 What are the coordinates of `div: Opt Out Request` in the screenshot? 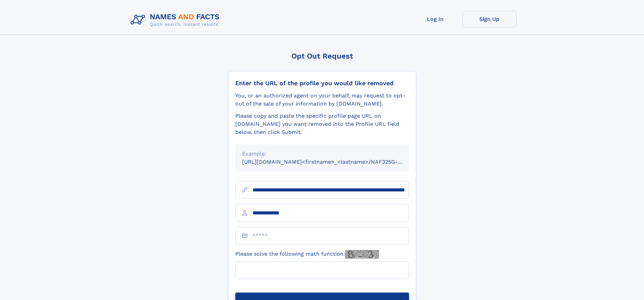 It's located at (322, 56).